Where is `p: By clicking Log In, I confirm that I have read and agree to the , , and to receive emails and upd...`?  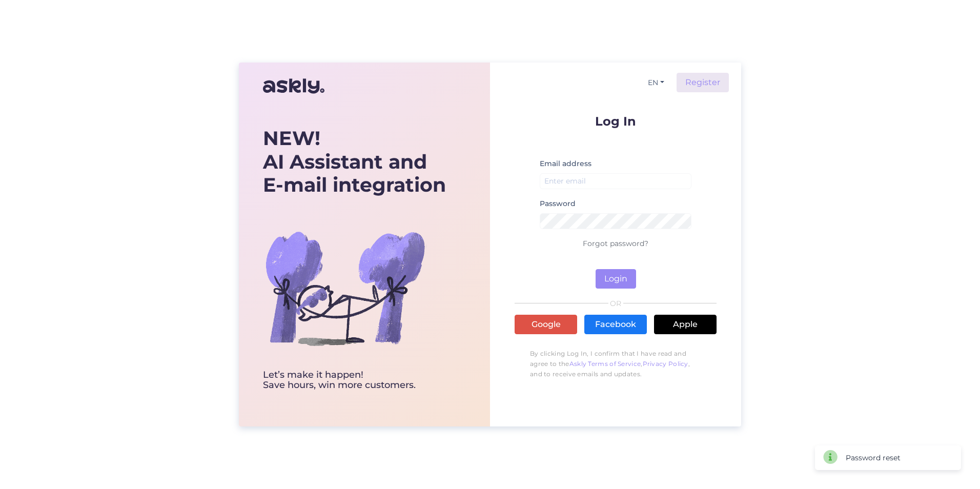 p: By clicking Log In, I confirm that I have read and agree to the , , and to receive emails and upd... is located at coordinates (615, 364).